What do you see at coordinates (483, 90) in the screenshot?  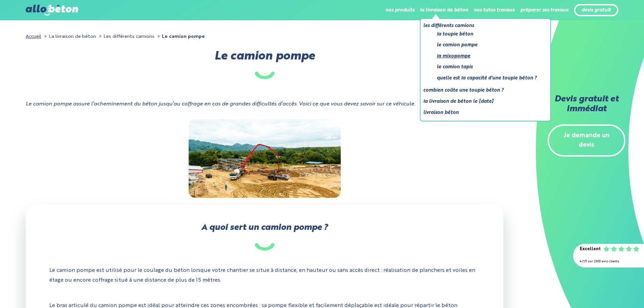 I see `a: Combien coûte une toupie béton ?` at bounding box center [483, 90].